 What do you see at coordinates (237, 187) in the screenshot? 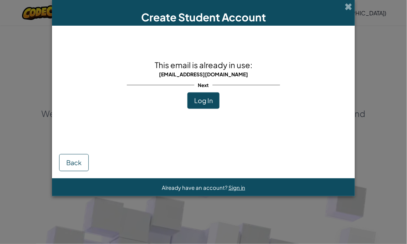
I see `span: Sign in` at bounding box center [237, 187].